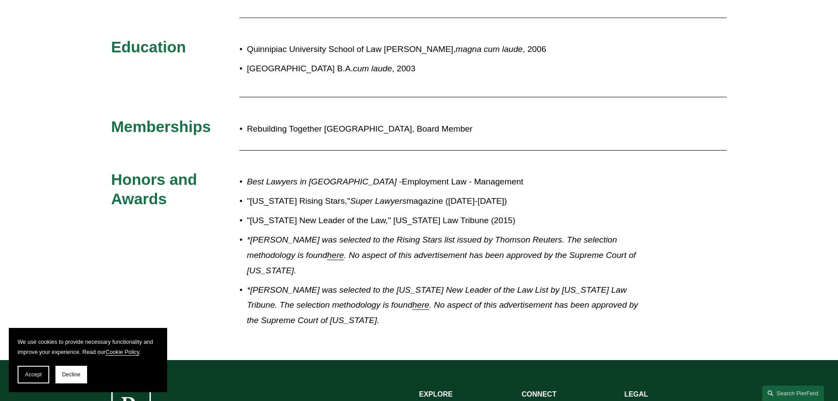  I want to click on p: We use cookies to provide necessary functionality and improve your experience. Read our ., so click(88, 347).